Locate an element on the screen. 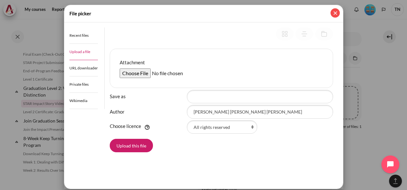 This screenshot has width=407, height=190. a: Upload a file is located at coordinates (83, 52).